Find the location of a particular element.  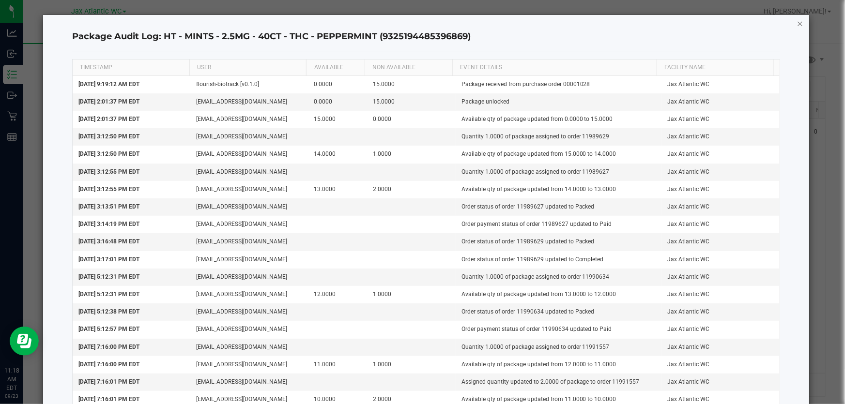

th: USER is located at coordinates (247, 68).